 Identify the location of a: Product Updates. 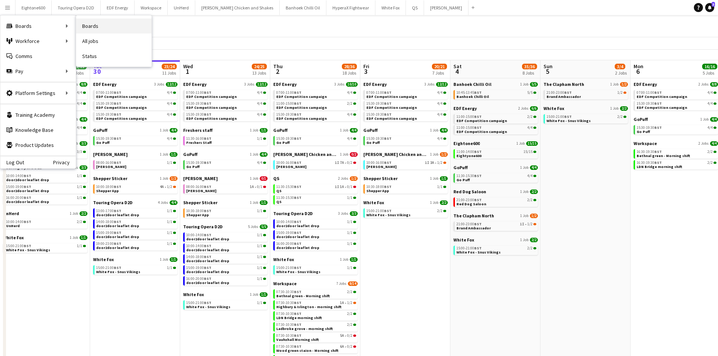
(38, 145).